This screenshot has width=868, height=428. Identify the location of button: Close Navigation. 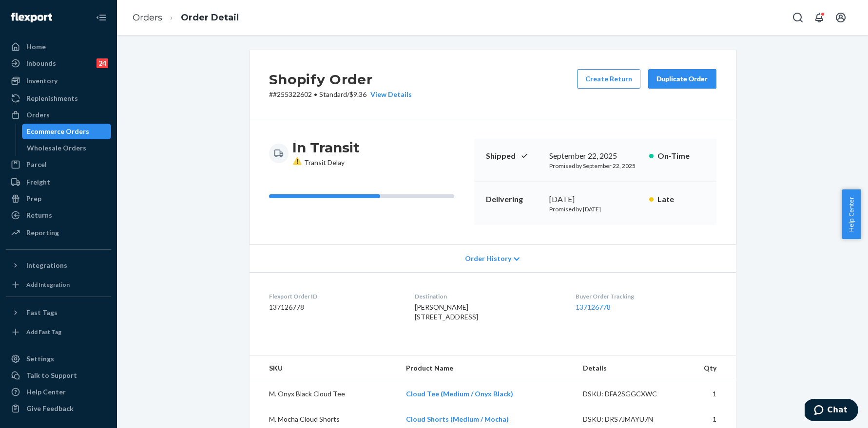
(102, 18).